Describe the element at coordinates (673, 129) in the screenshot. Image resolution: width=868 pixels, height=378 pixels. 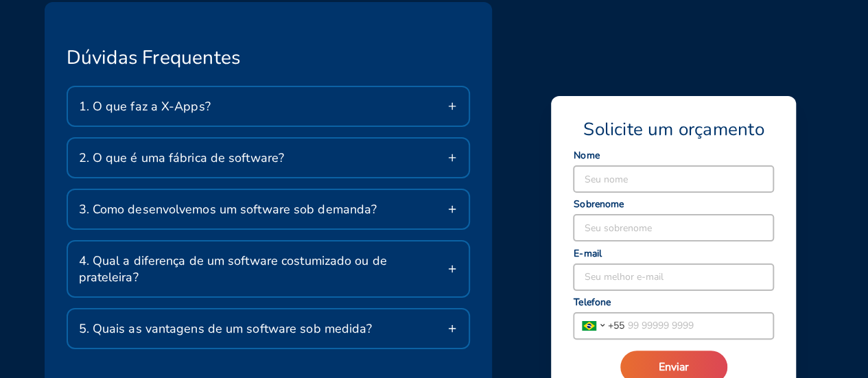
I see `span: Solicite um orçamento` at that location.